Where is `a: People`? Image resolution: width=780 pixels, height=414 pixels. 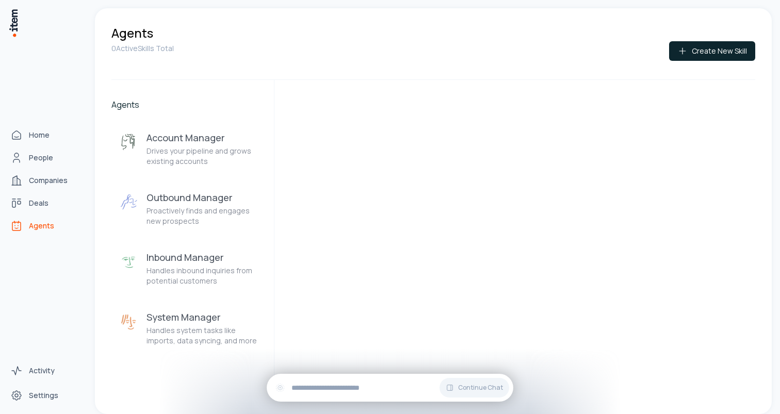
a: People is located at coordinates (45, 158).